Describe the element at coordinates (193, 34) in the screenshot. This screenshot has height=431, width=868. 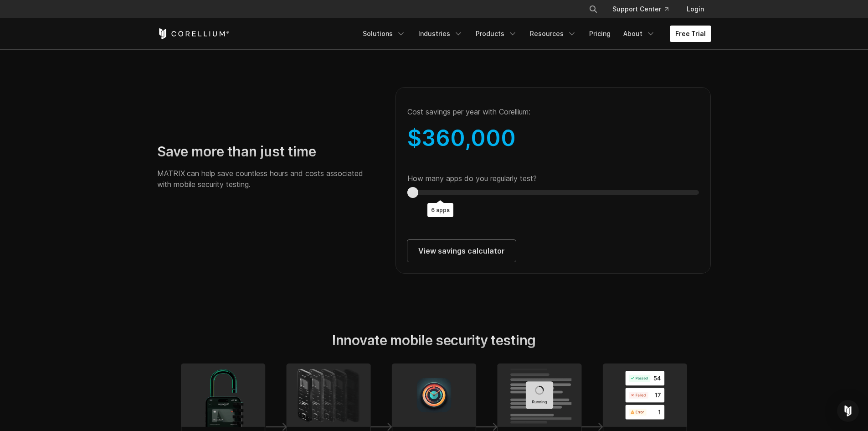
I see `a: Corellium Home` at that location.